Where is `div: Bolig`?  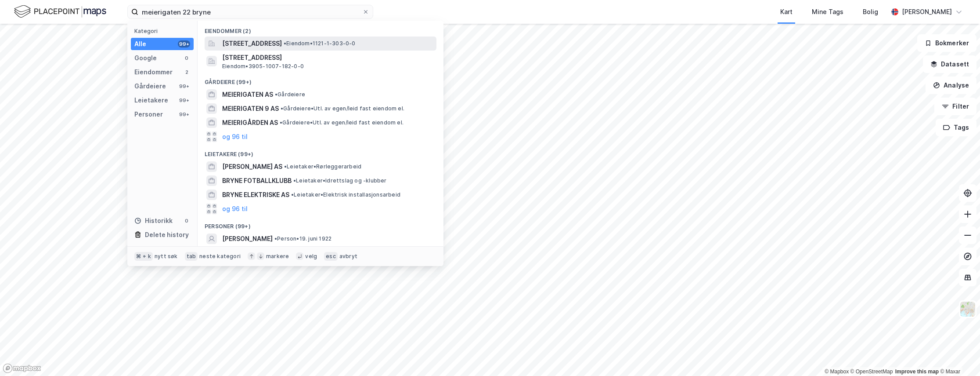 div: Bolig is located at coordinates (871, 11).